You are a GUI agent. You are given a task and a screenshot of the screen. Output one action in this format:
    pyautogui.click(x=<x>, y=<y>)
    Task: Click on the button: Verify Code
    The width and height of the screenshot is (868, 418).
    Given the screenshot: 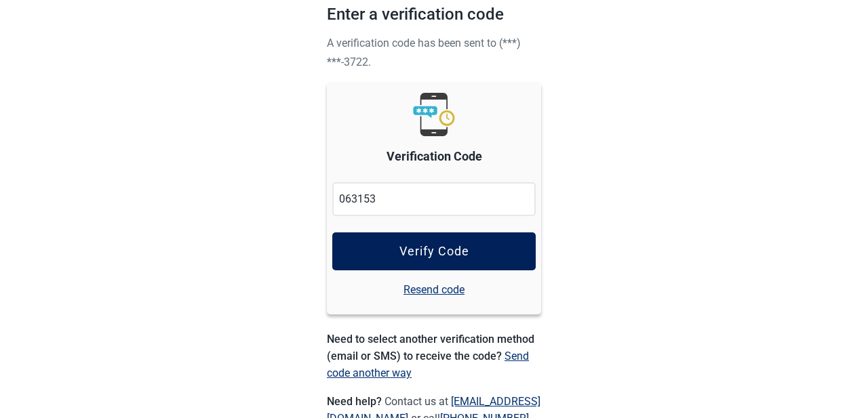 What is the action you would take?
    pyautogui.click(x=434, y=251)
    